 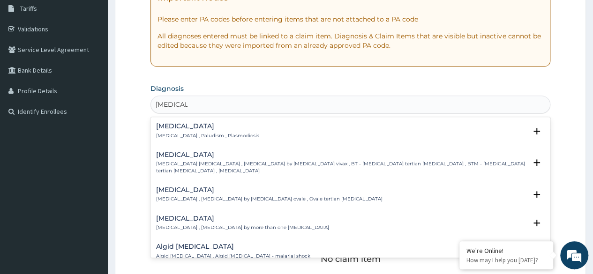 I want to click on textarea: Type your message and hit 'Enter', so click(x=91, y=194).